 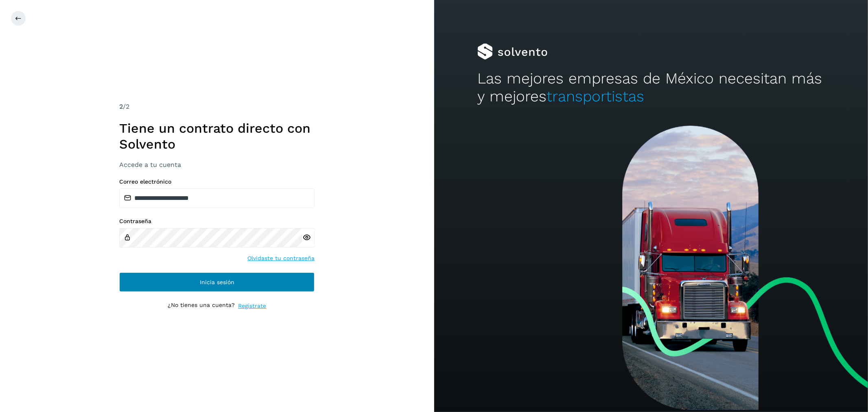 I want to click on h2: Las mejores empresas de México necesitan más y mejores, so click(x=651, y=88).